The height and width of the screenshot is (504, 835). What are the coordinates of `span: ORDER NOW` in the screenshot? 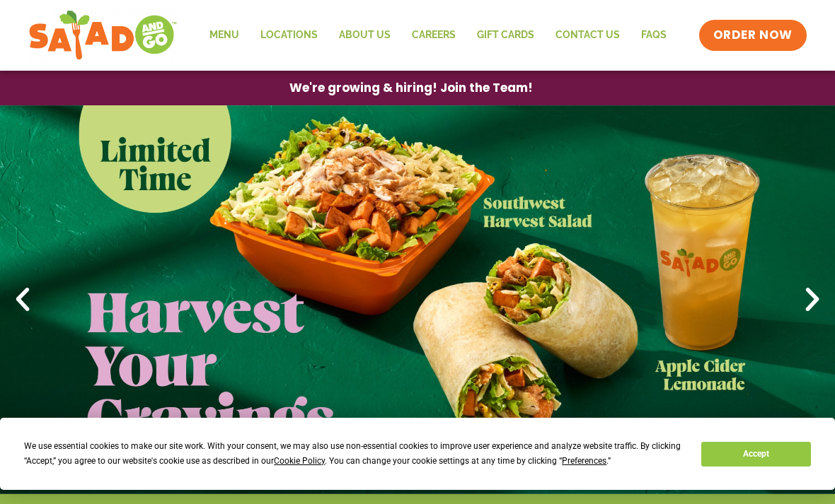 It's located at (753, 35).